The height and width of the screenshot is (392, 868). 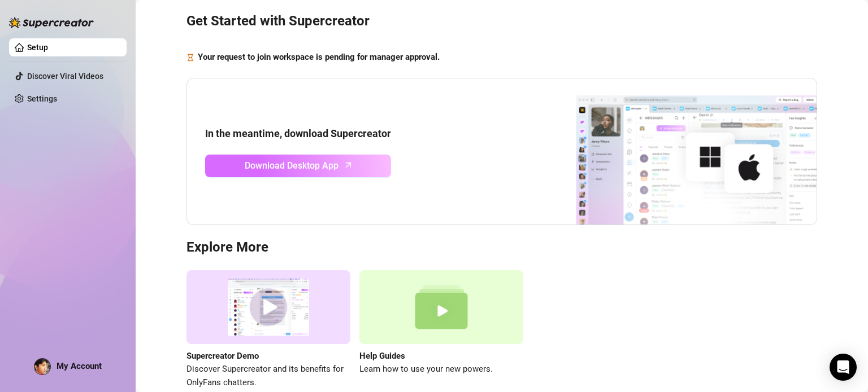 What do you see at coordinates (291, 165) in the screenshot?
I see `span: Download Desktop App` at bounding box center [291, 165].